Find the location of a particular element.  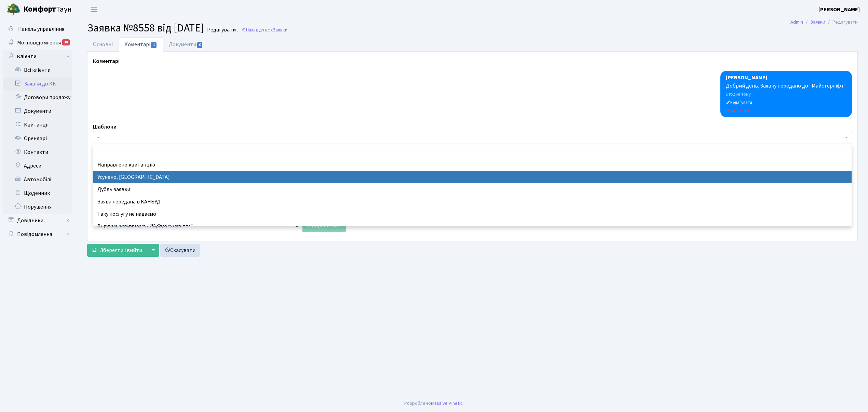

a: Щоденник is located at coordinates (38, 193).